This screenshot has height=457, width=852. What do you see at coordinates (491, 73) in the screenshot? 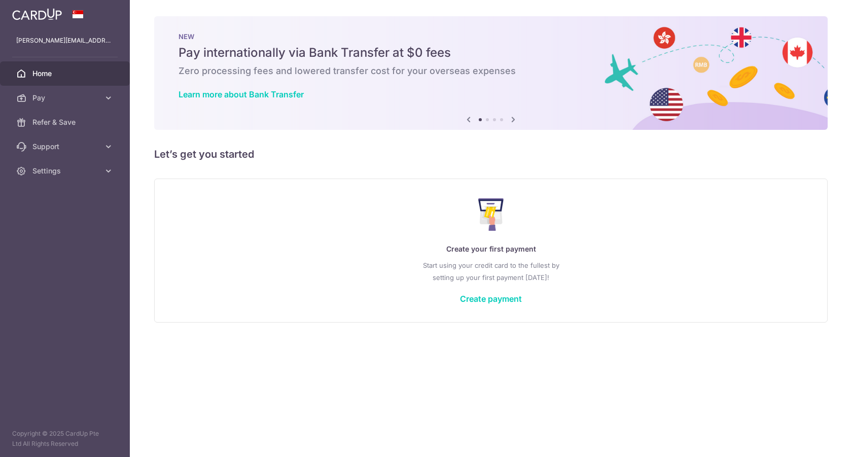
I see `img: Bank transfer banner` at bounding box center [491, 73].